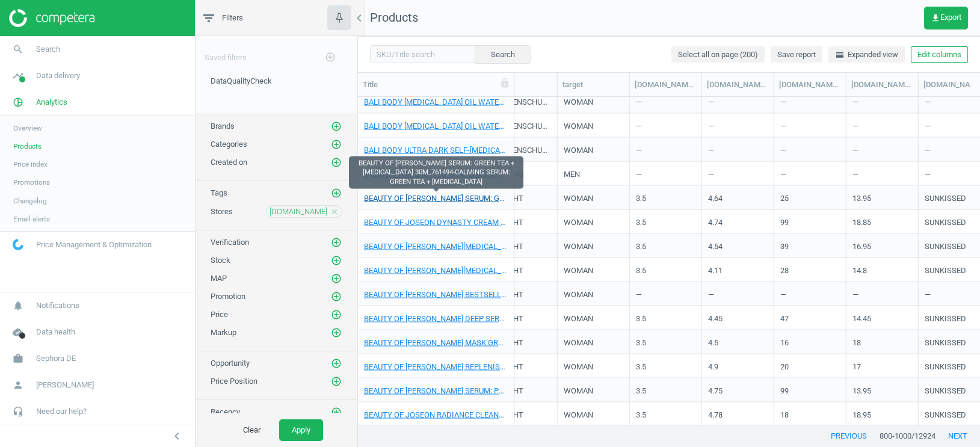 The image size is (980, 447). What do you see at coordinates (435, 222) in the screenshot?
I see `a: BEAUTY OF JOSEON DYNASTY CREAM 50ML_761490-DYNASTY CREAM` at bounding box center [435, 222].